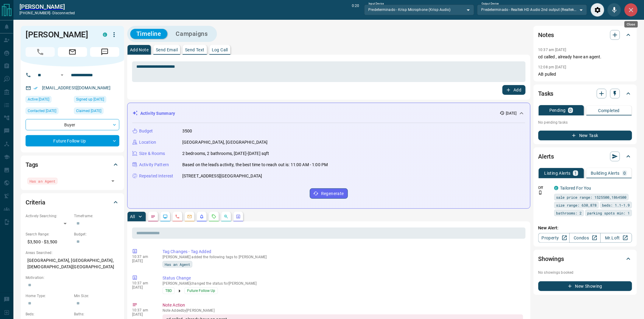 The height and width of the screenshot is (319, 644). What do you see at coordinates (73, 125) in the screenshot?
I see `div: Buyer` at bounding box center [73, 125].